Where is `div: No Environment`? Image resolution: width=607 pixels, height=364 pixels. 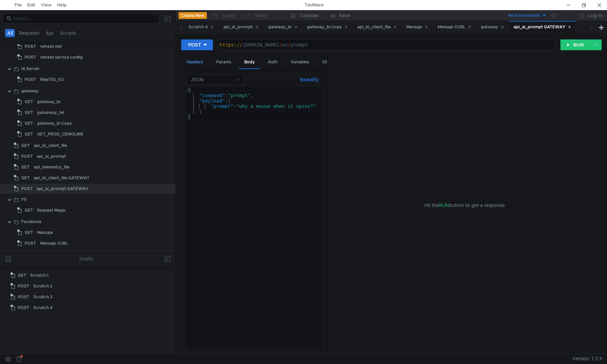
div: No Environment is located at coordinates (524, 15).